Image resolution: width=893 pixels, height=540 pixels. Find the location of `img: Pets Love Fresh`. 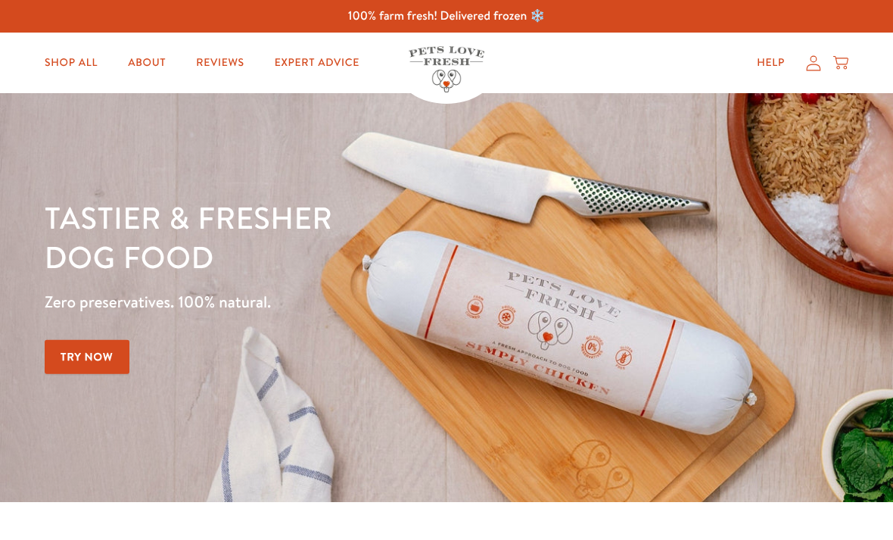

img: Pets Love Fresh is located at coordinates (447, 69).